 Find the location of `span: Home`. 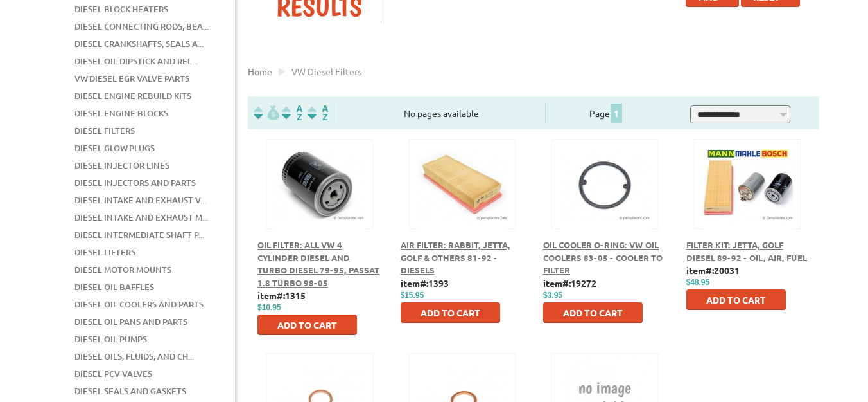

span: Home is located at coordinates (260, 72).